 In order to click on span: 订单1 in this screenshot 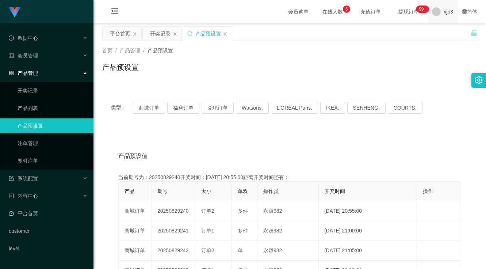, I will do `click(208, 230)`.